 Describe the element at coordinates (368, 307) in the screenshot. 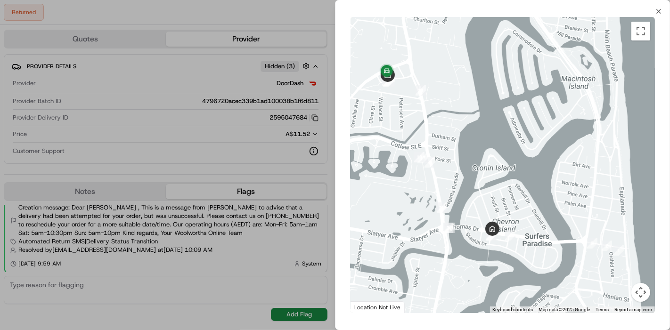

I see `a: Open this area in Google Maps (opens a new window)` at that location.